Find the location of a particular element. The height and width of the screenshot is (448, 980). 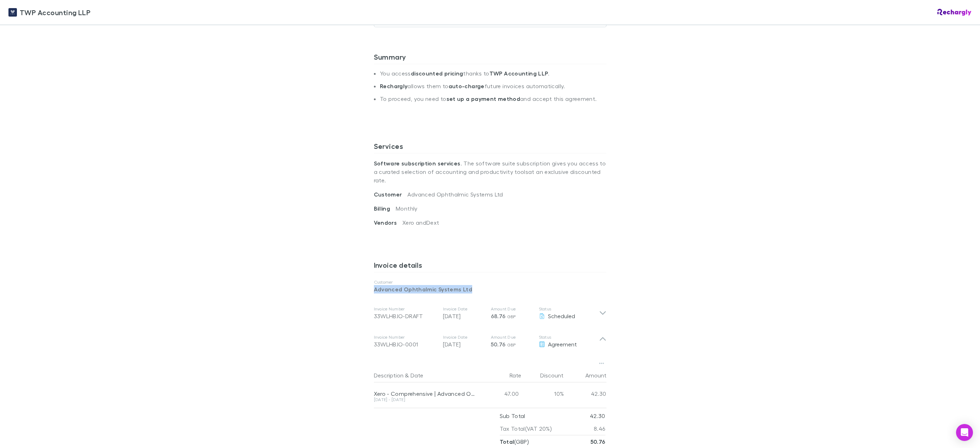

span: Xero and Dext is located at coordinates (421, 222).